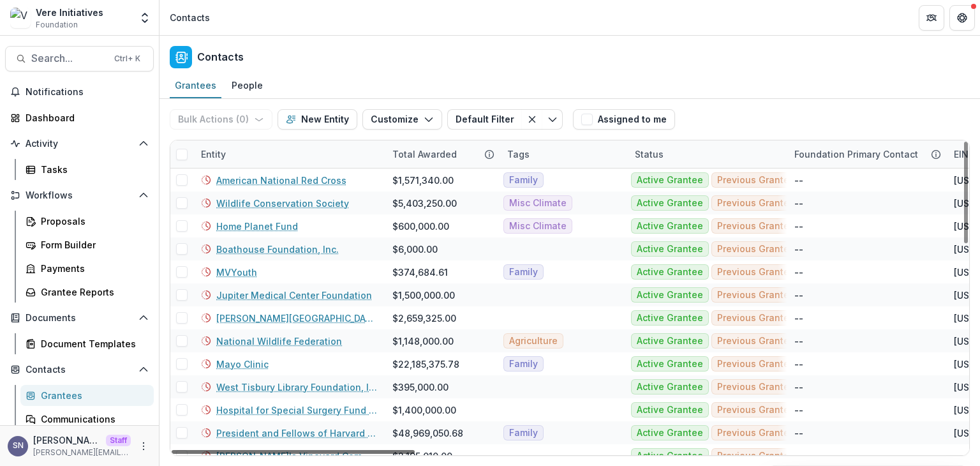 Image resolution: width=980 pixels, height=466 pixels. I want to click on div: Grantee Reports, so click(92, 291).